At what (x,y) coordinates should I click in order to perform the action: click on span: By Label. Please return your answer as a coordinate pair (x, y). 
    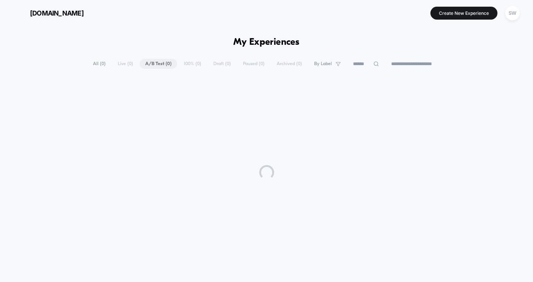
    Looking at the image, I should click on (323, 64).